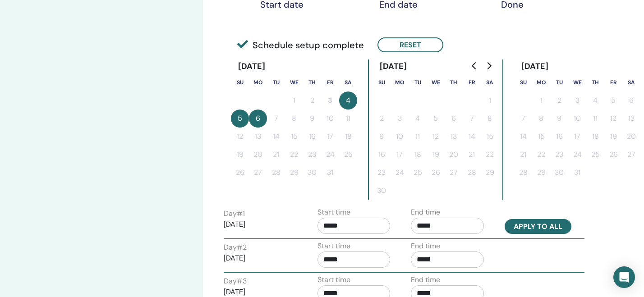 This screenshot has width=644, height=297. What do you see at coordinates (595, 119) in the screenshot?
I see `button: 11` at bounding box center [595, 119].